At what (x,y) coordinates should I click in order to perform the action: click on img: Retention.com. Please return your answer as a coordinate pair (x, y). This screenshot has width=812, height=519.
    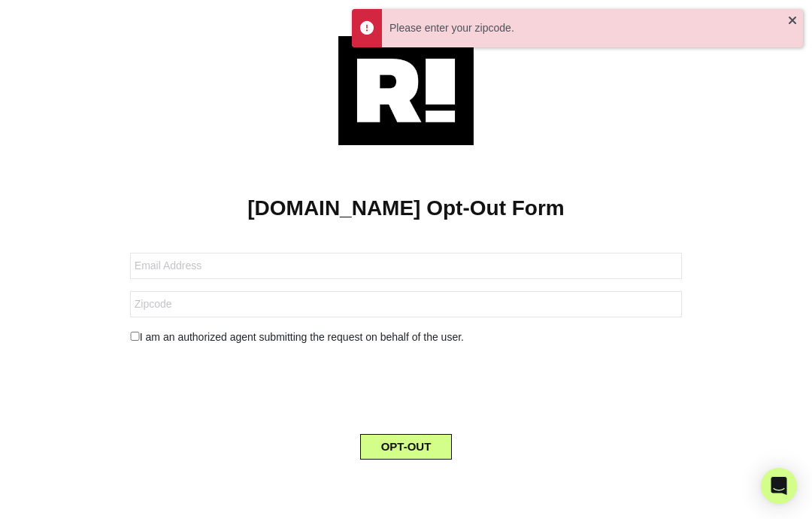
    Looking at the image, I should click on (406, 90).